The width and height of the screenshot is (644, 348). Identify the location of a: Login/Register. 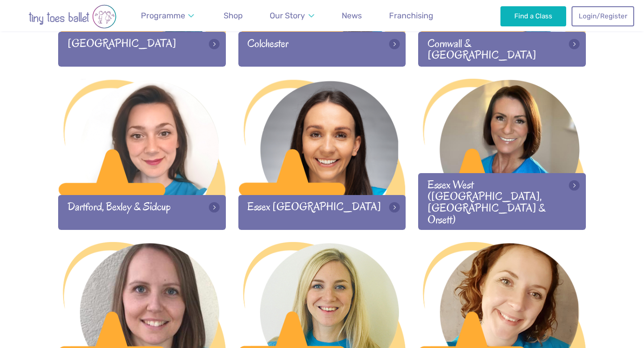
(602, 16).